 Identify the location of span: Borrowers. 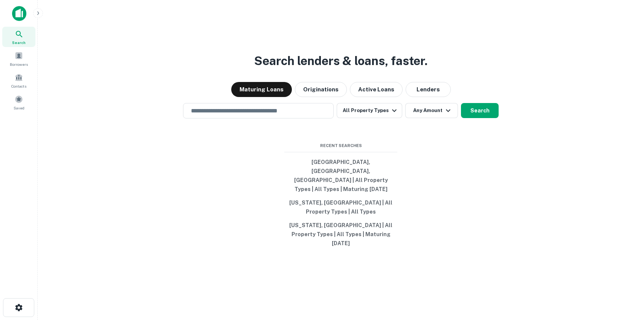
(19, 64).